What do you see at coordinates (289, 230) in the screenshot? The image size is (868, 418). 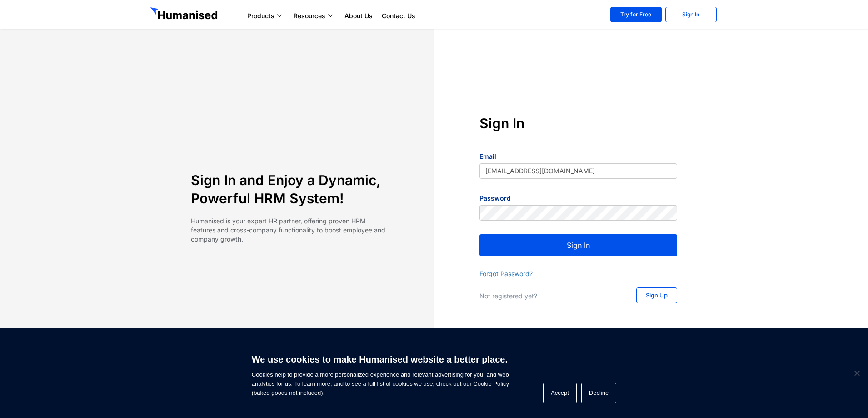 I see `p: Humanised is your expert HR partner, offering proven HRM features and cross-company functionality...` at bounding box center [289, 230].